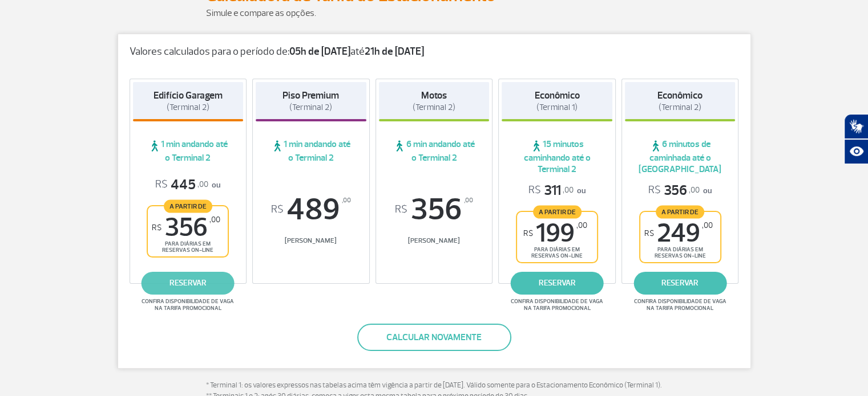  Describe the element at coordinates (679, 233) in the screenshot. I see `span: 249` at that location.